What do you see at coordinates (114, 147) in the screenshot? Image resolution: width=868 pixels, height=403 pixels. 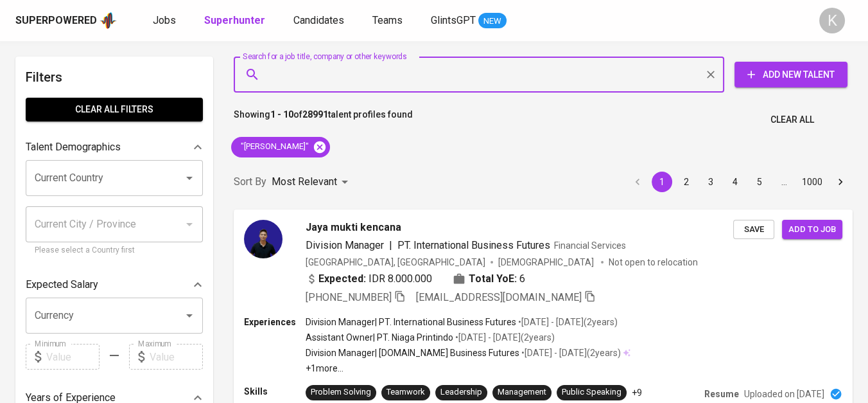 I see `div: Talent Demographics` at bounding box center [114, 147].